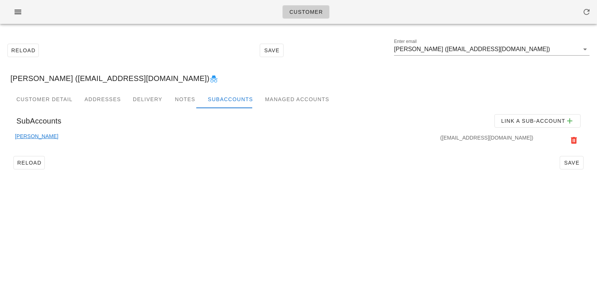  Describe the element at coordinates (297, 99) in the screenshot. I see `div: Managed Accounts` at that location.